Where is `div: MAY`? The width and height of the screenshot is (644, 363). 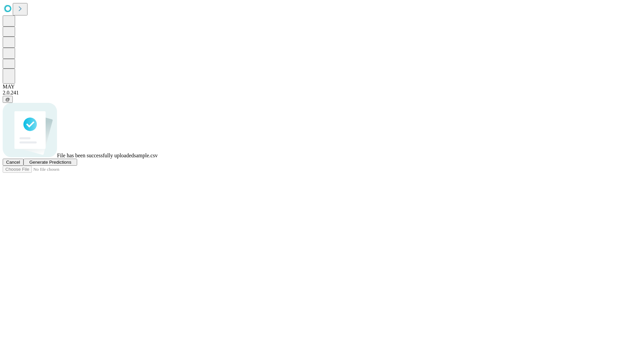
div: MAY is located at coordinates (322, 87).